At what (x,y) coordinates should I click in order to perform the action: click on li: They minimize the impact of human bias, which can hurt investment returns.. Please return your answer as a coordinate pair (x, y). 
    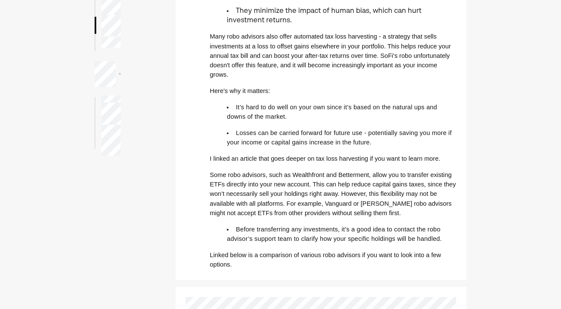
    Looking at the image, I should click on (342, 16).